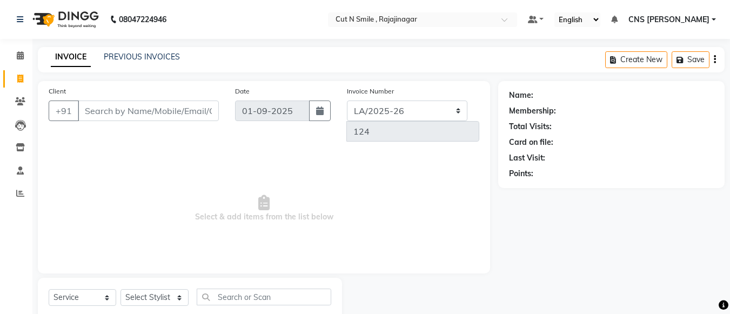 This screenshot has width=730, height=314. I want to click on img: logo, so click(64, 19).